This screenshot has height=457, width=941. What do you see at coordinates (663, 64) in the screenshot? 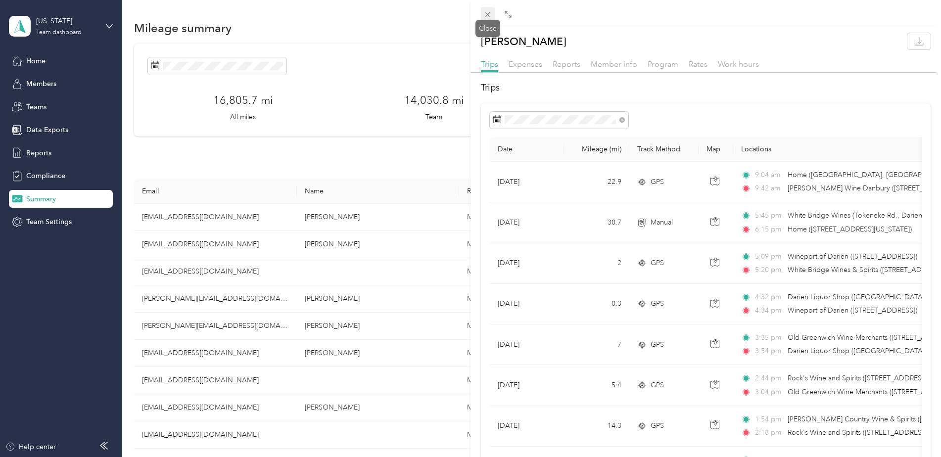
I see `span: Program` at bounding box center [663, 64].